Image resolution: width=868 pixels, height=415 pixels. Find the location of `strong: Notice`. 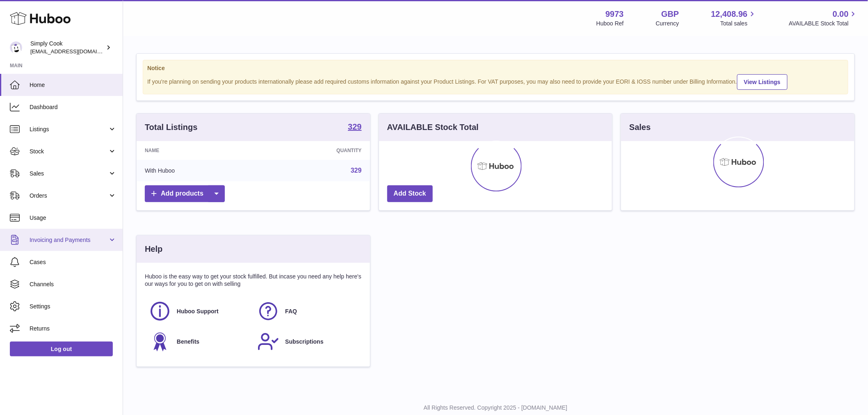

strong: Notice is located at coordinates (495, 68).